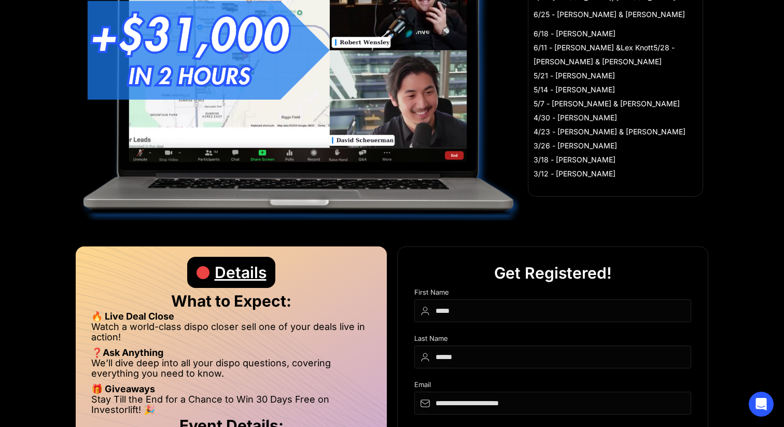  What do you see at coordinates (761, 404) in the screenshot?
I see `div: Open Intercom Messenger` at bounding box center [761, 404].